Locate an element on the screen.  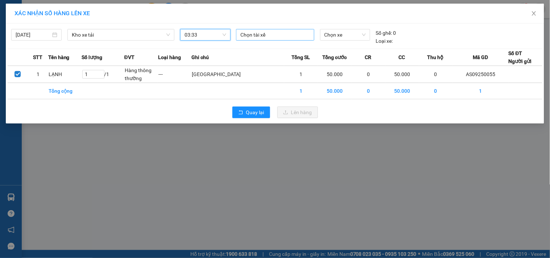
td: Hàng thông thường is located at coordinates (141, 74).